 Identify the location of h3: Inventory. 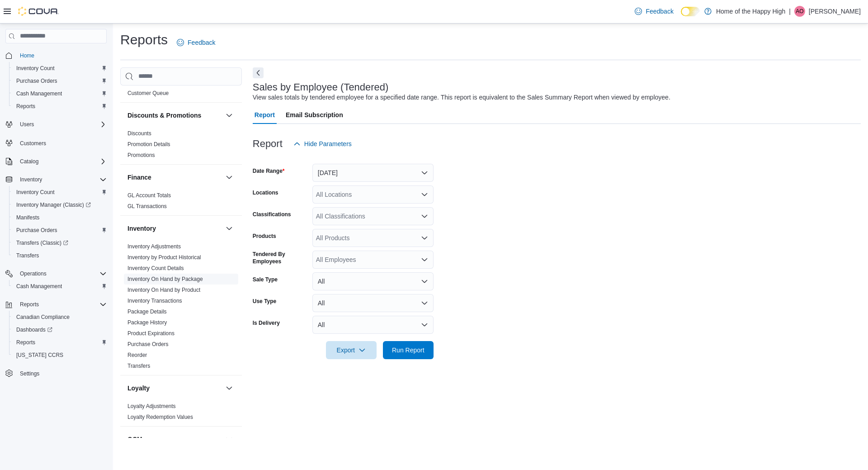
(142, 228).